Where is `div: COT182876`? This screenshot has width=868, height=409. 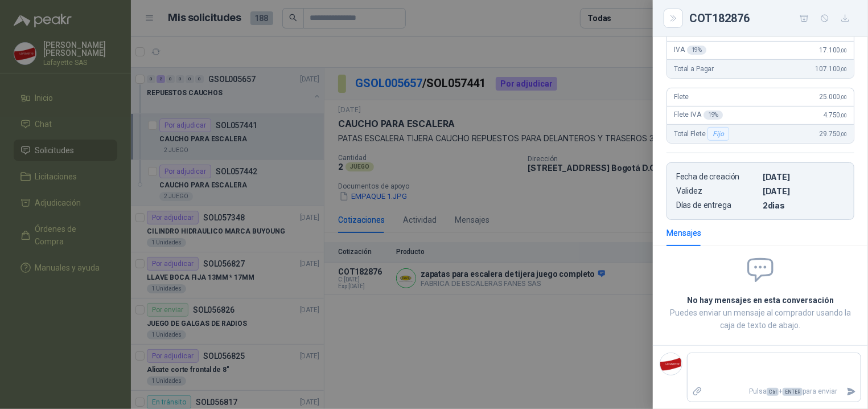
div: COT182876 is located at coordinates (772, 19).